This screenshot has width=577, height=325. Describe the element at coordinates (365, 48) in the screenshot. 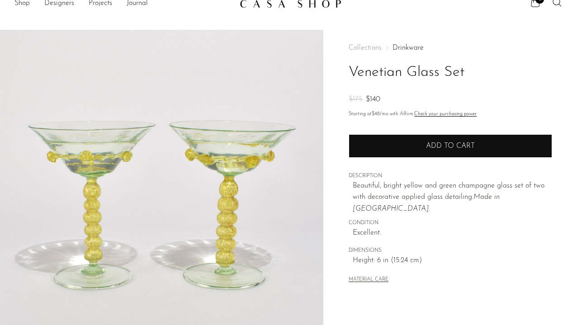

I see `span: Collections` at that location.